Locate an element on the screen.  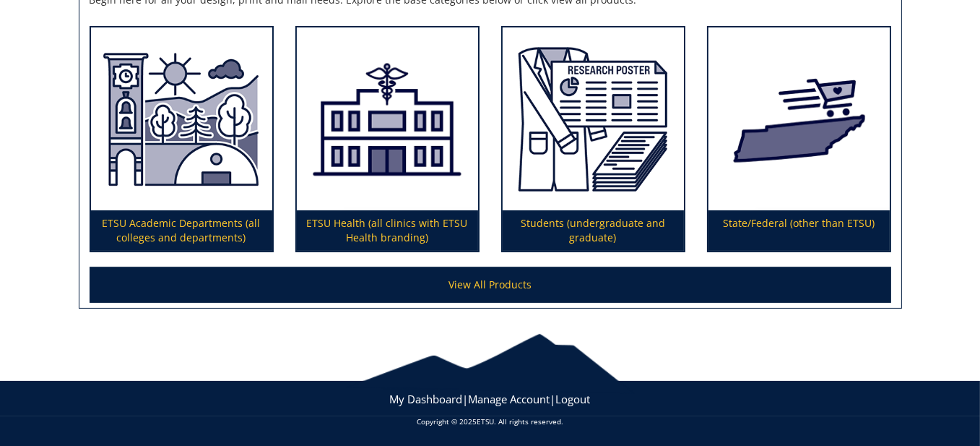
p: State/Federal (other than ETSU) is located at coordinates (799, 230).